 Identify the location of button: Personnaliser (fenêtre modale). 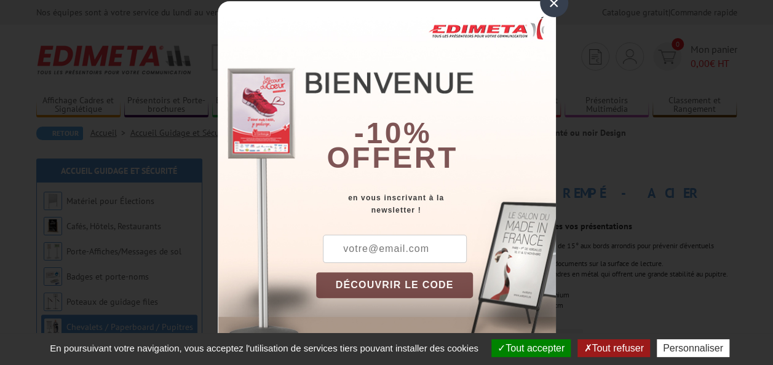
(693, 348).